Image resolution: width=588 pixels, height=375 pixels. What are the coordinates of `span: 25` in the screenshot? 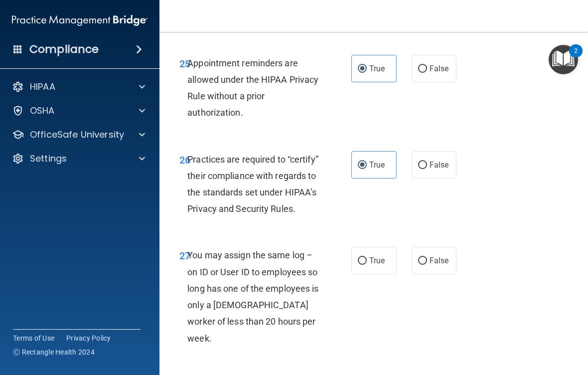 It's located at (185, 64).